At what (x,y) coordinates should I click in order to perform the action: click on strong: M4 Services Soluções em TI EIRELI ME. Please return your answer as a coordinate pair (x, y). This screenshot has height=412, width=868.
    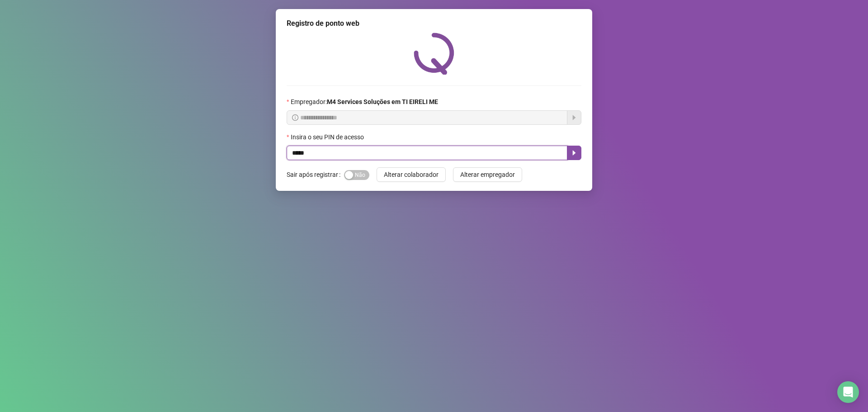
    Looking at the image, I should click on (382, 101).